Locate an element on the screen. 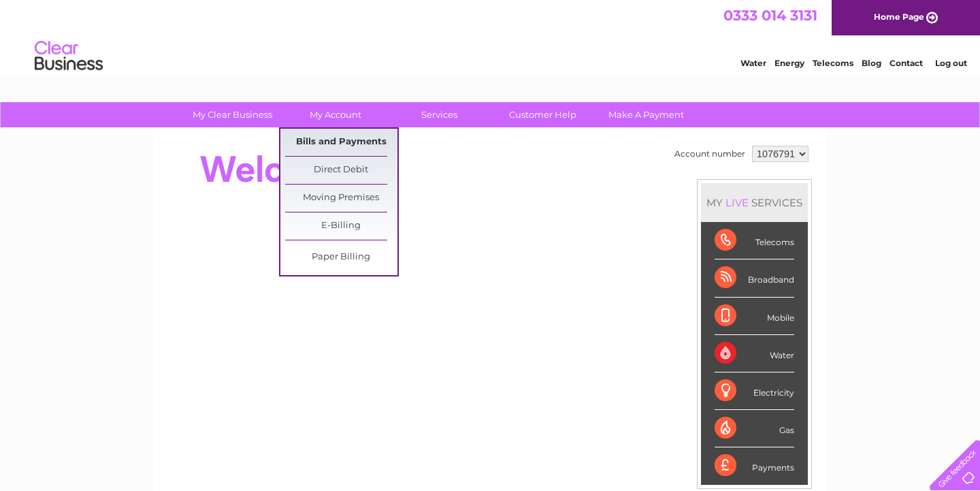  a: Direct Debit is located at coordinates (341, 170).